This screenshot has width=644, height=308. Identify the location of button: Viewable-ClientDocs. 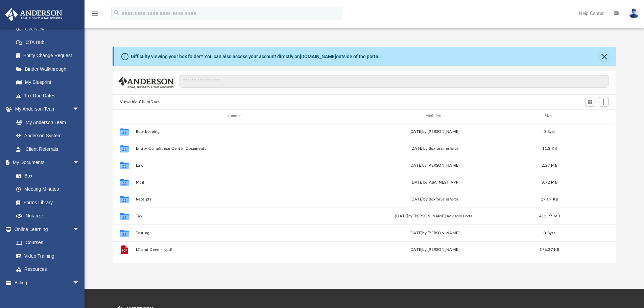
(140, 102).